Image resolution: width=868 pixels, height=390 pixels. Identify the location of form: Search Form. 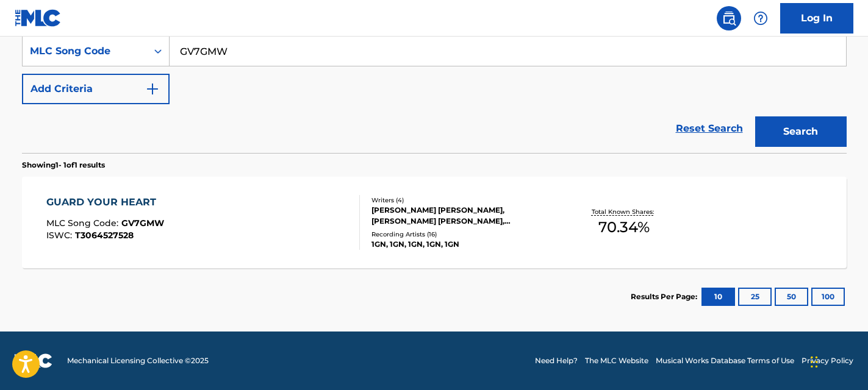
(434, 94).